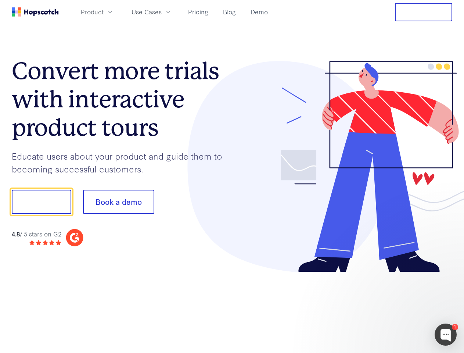  Describe the element at coordinates (122, 99) in the screenshot. I see `h1: Convert more trials with interactive product tours` at that location.